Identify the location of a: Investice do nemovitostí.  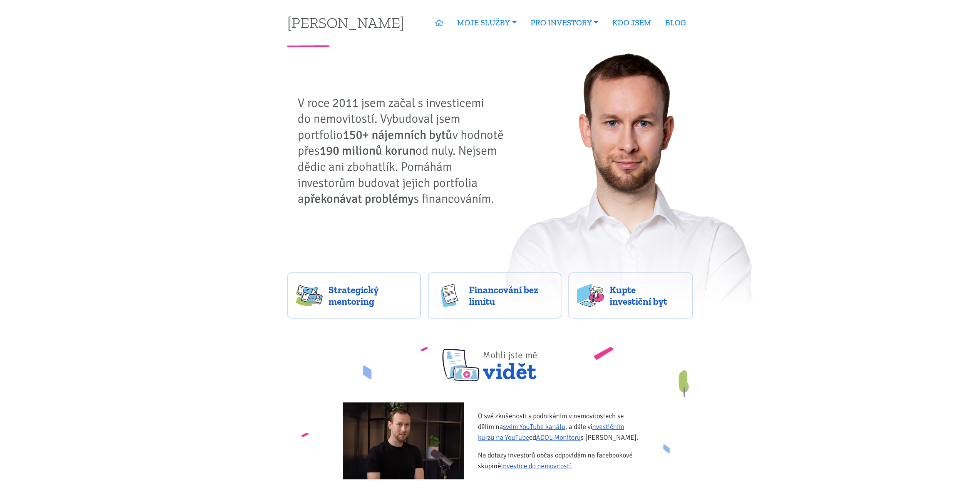
(536, 466).